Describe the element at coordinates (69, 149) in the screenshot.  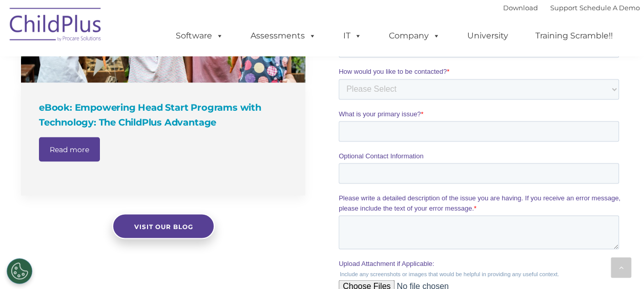
I see `a: Read more` at that location.